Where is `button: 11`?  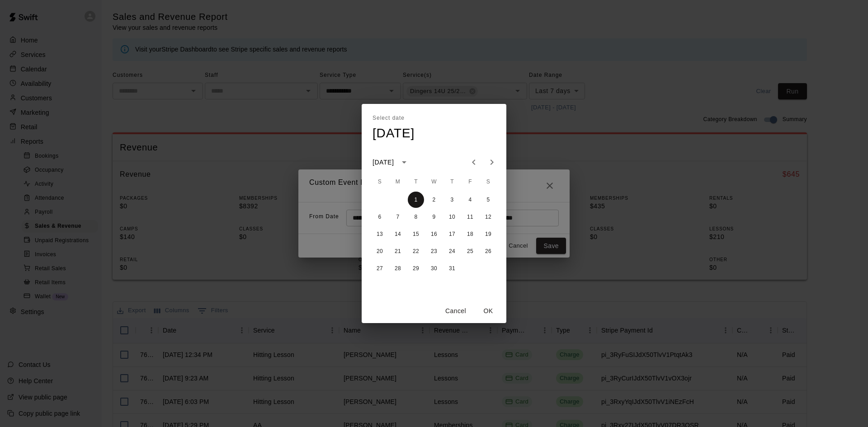
button: 11 is located at coordinates (470, 217).